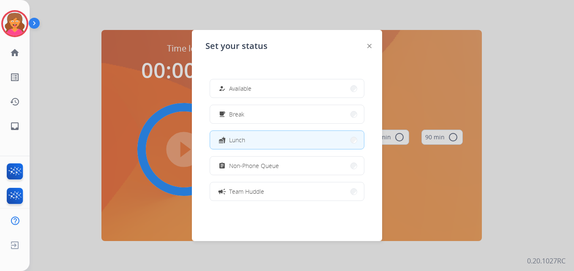  I want to click on span: Break, so click(237, 114).